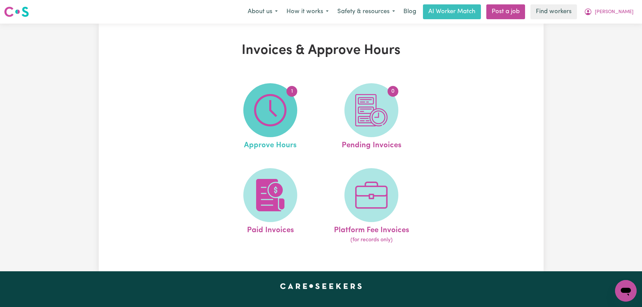 This screenshot has width=642, height=307. I want to click on button: Safety & resources, so click(366, 12).